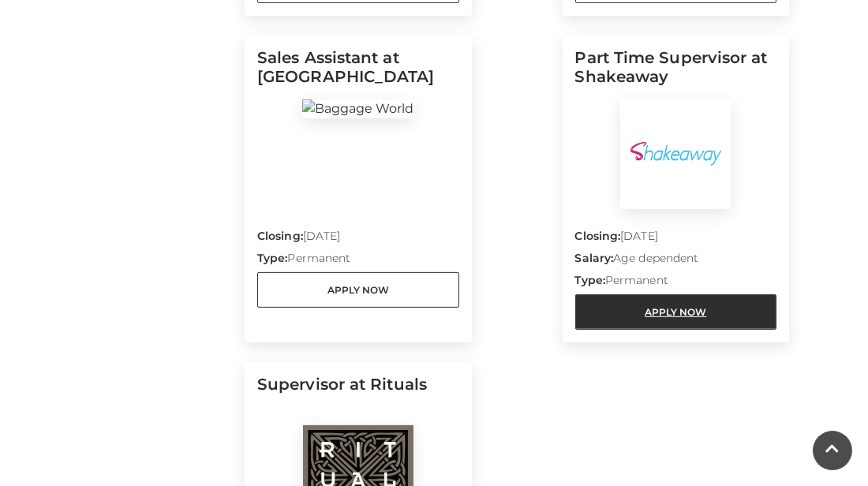 This screenshot has width=868, height=486. Describe the element at coordinates (676, 154) in the screenshot. I see `img: Shakeaway` at that location.